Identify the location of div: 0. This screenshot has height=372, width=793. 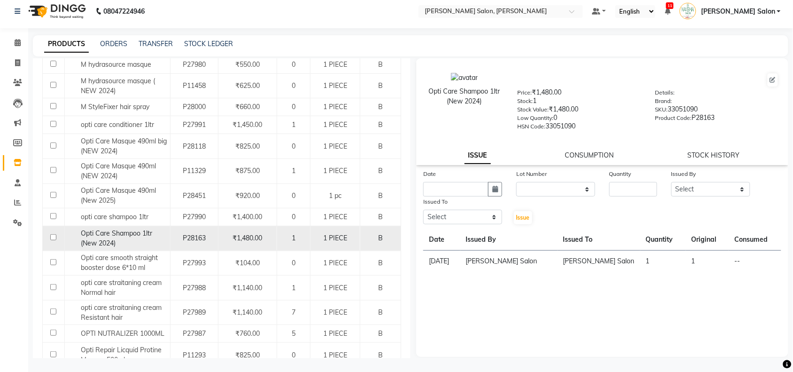
(579, 119).